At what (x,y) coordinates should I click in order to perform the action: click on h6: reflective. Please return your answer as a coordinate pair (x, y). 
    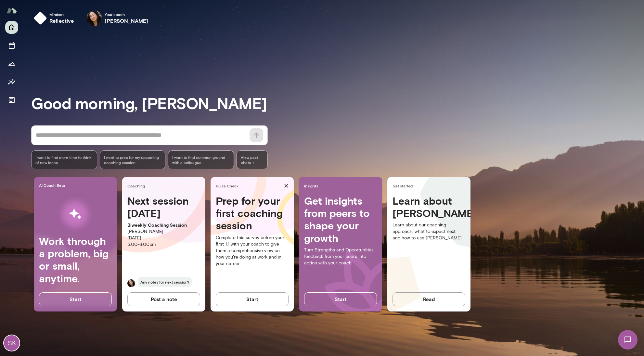
    Looking at the image, I should click on (62, 21).